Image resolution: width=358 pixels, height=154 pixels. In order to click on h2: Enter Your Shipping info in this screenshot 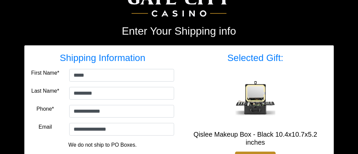, I will do `click(179, 31)`.